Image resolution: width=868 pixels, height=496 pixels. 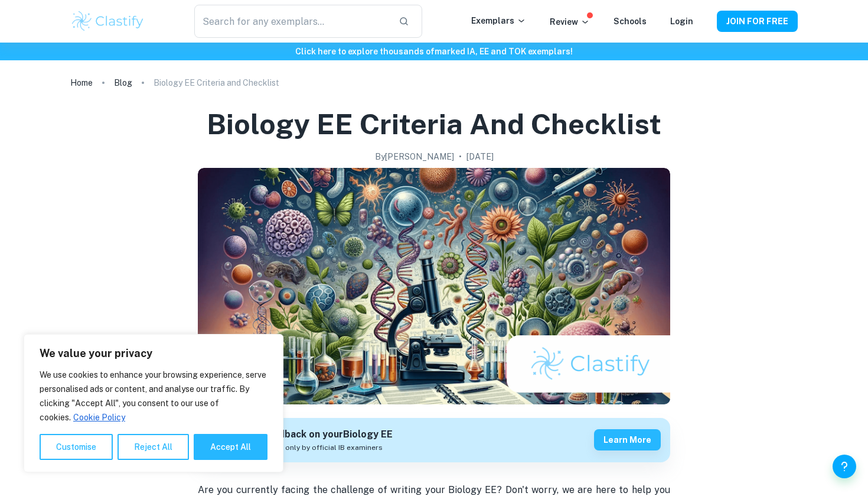 I want to click on button: Customise, so click(x=76, y=447).